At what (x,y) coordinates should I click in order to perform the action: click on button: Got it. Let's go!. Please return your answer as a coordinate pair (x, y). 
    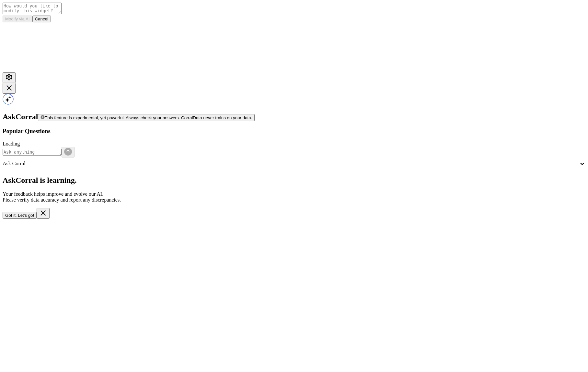
    Looking at the image, I should click on (20, 215).